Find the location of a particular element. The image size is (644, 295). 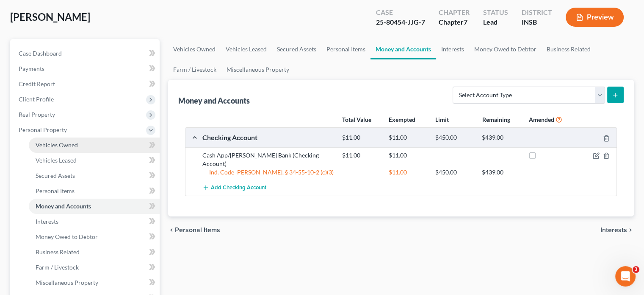

span: Credit Report is located at coordinates (37, 83).